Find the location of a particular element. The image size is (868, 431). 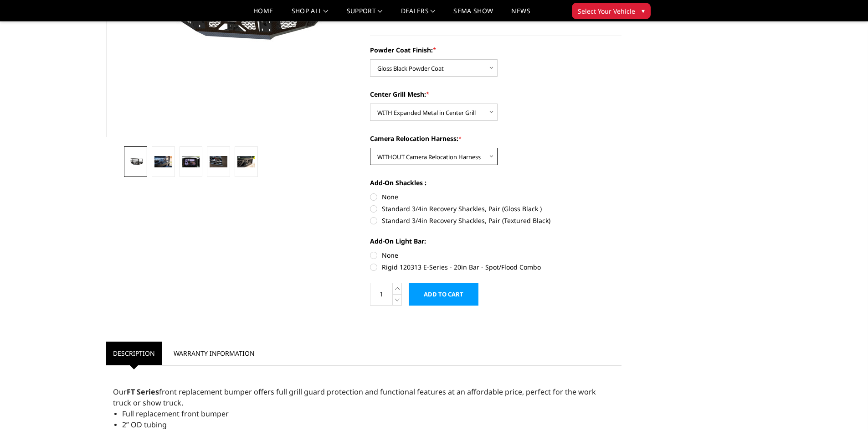

label: Add-On Light Bar: is located at coordinates (496, 241).